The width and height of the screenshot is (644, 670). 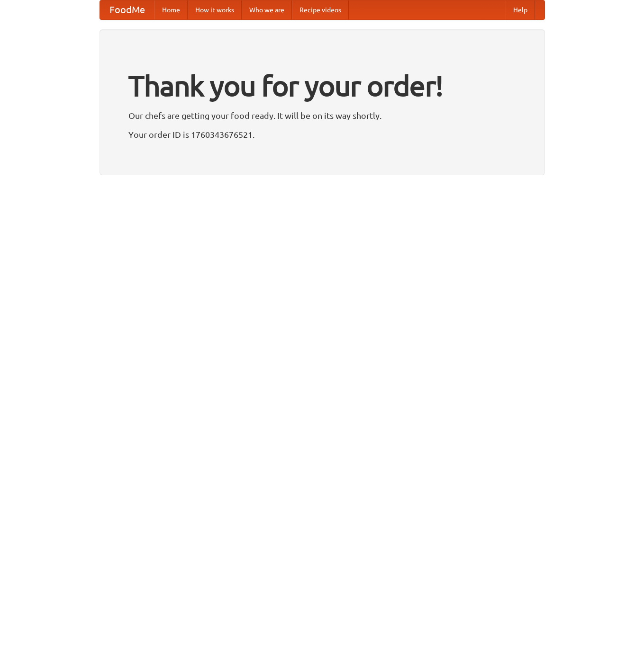 What do you see at coordinates (127, 10) in the screenshot?
I see `a: FoodMe` at bounding box center [127, 10].